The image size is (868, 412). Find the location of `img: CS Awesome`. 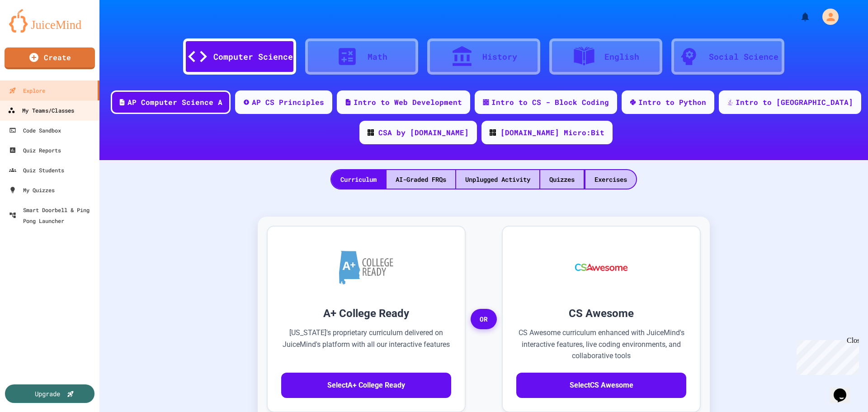

img: CS Awesome is located at coordinates (601, 267).